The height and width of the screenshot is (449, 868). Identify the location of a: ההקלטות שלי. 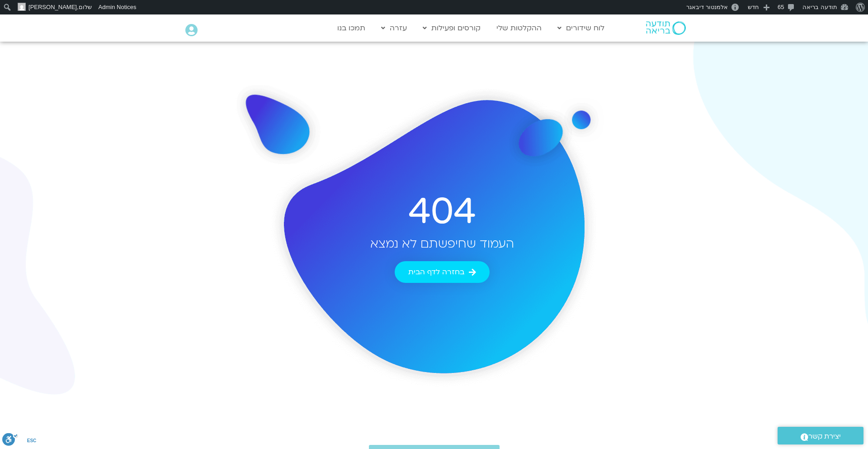
(519, 28).